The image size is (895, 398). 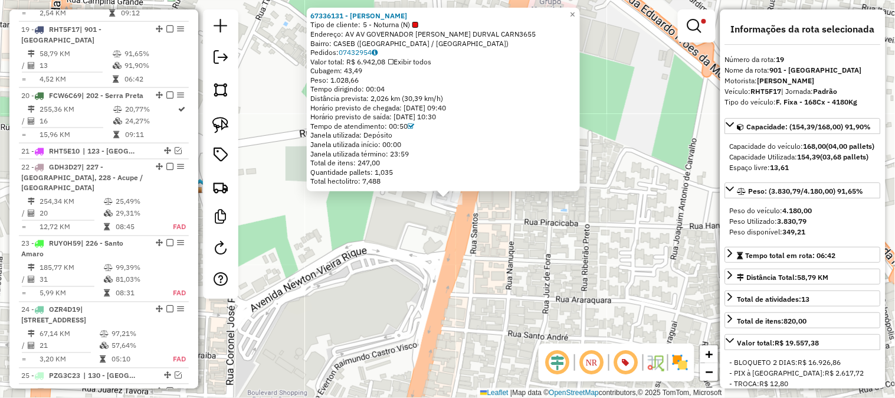 I want to click on span: 58,79 KM, so click(x=813, y=277).